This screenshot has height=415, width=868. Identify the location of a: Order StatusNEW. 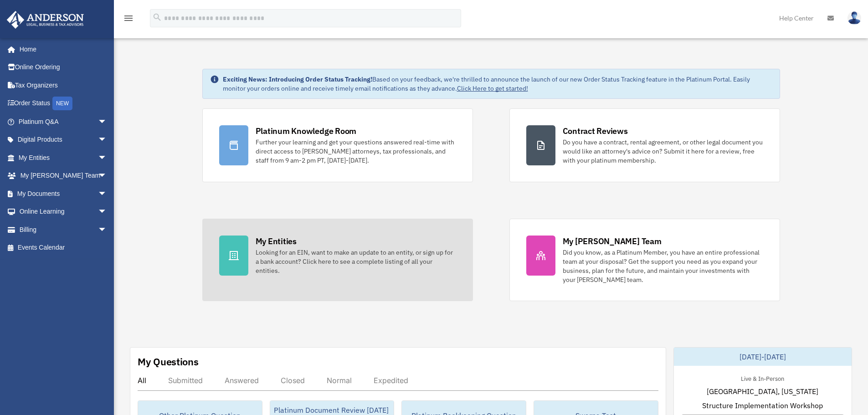
(64, 104).